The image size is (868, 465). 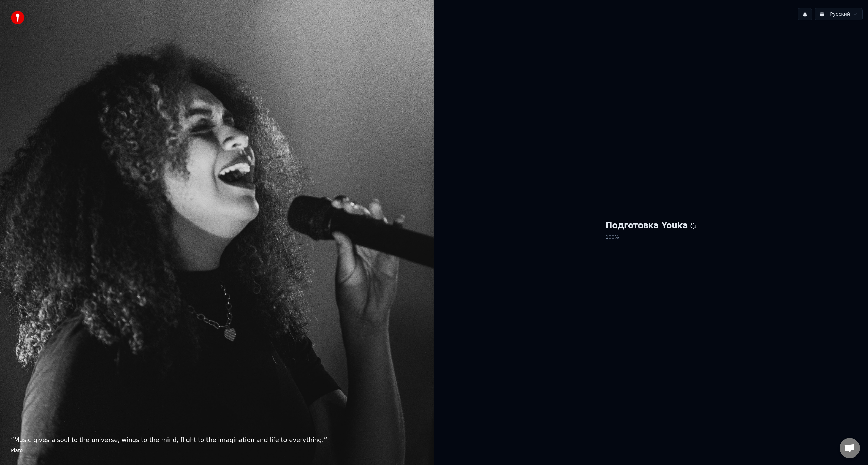 What do you see at coordinates (18, 18) in the screenshot?
I see `img: youka` at bounding box center [18, 18].